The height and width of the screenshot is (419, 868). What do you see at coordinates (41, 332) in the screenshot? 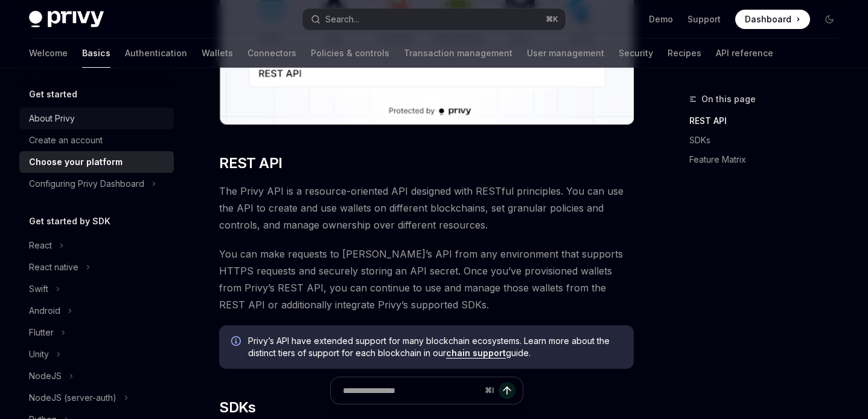
I see `div: Flutter` at bounding box center [41, 332].